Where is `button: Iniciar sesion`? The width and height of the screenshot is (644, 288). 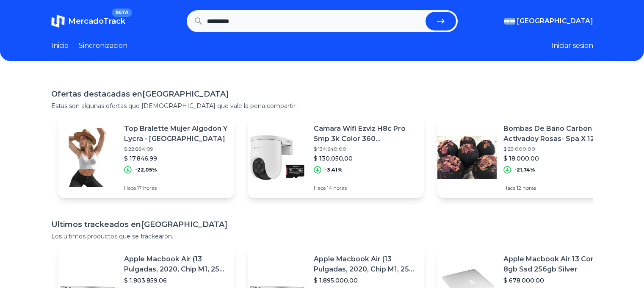
button: Iniciar sesion is located at coordinates (572, 46).